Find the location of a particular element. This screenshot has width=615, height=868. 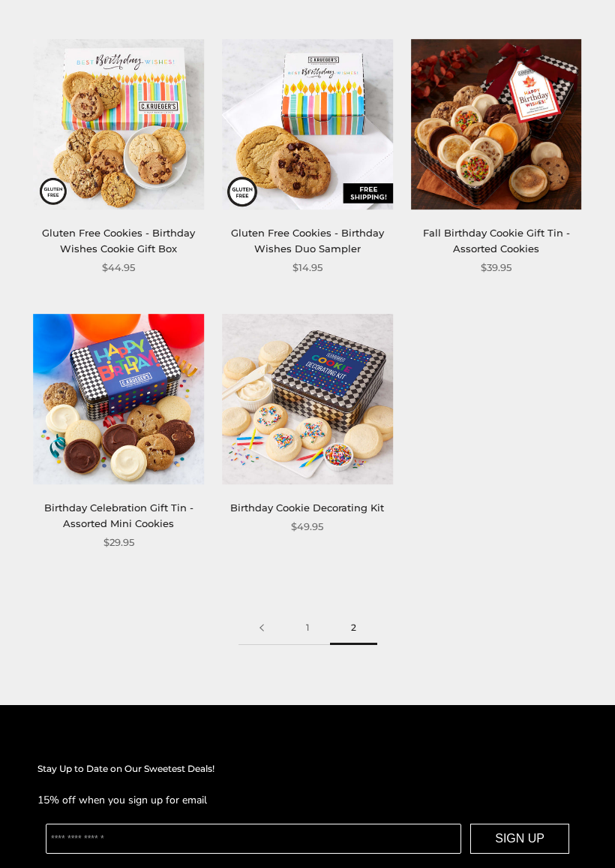

span: $49.95 is located at coordinates (307, 527).